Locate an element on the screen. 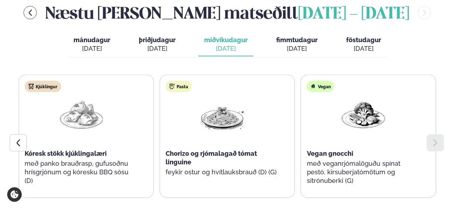 This screenshot has height=209, width=455. span: mánudagur is located at coordinates (92, 40).